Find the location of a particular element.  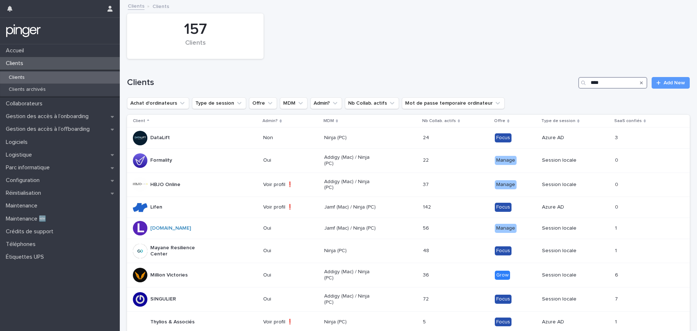

button: Mot de passe temporaire ordinateur is located at coordinates (453, 103).